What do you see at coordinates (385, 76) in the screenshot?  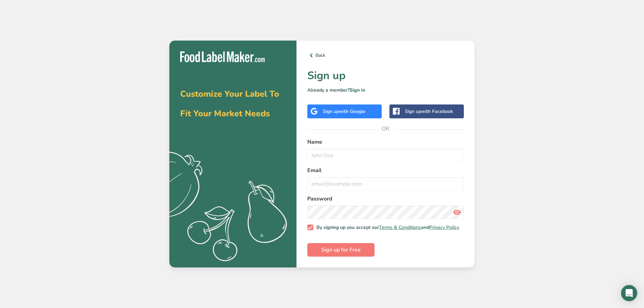 I see `h1: Sign up` at bounding box center [385, 76].